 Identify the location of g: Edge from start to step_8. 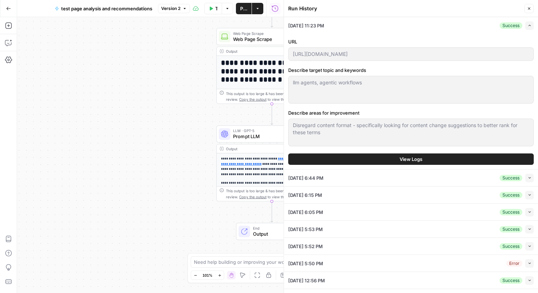
(272, 17).